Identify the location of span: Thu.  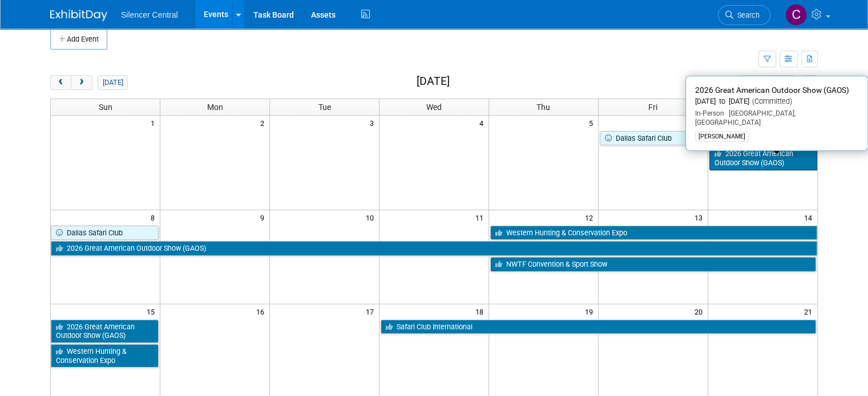
(543, 107).